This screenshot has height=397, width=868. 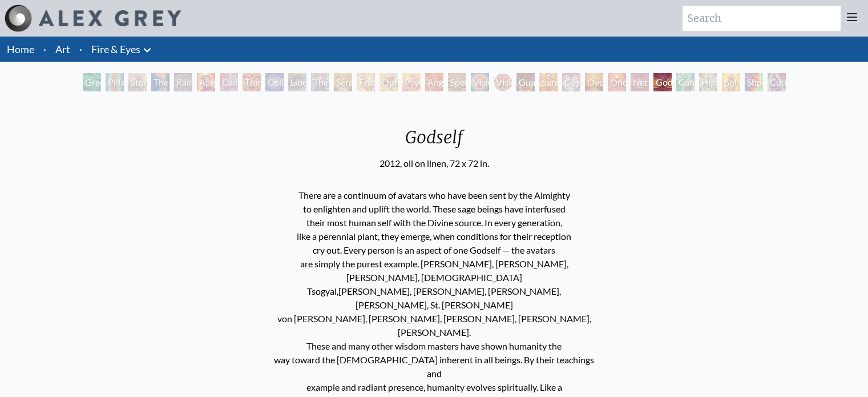 What do you see at coordinates (366, 82) in the screenshot?
I see `div: Fractal Eyes` at bounding box center [366, 82].